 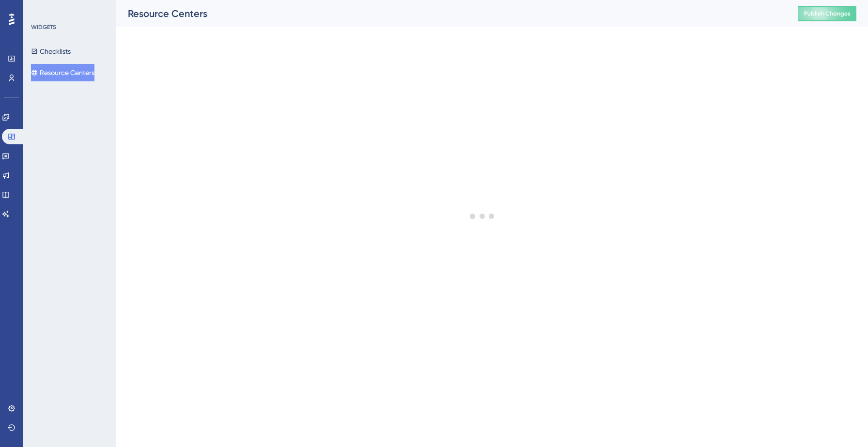 What do you see at coordinates (51, 52) in the screenshot?
I see `button: Checklists` at bounding box center [51, 52].